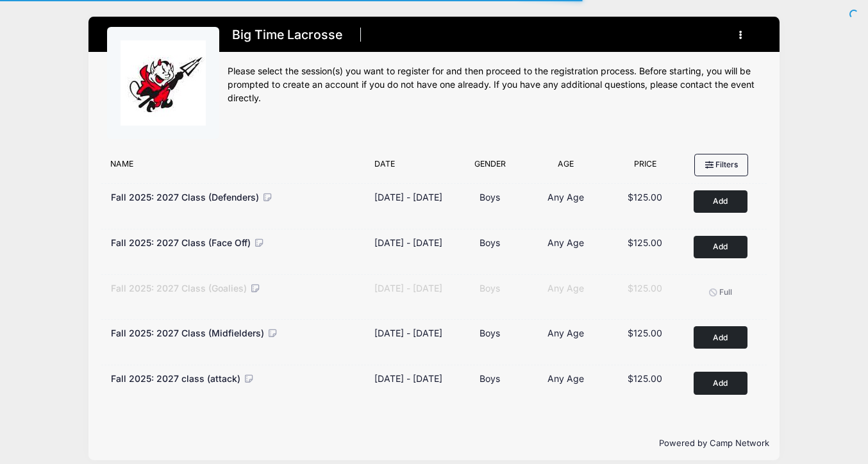 The width and height of the screenshot is (868, 464). I want to click on div: Gender, so click(490, 168).